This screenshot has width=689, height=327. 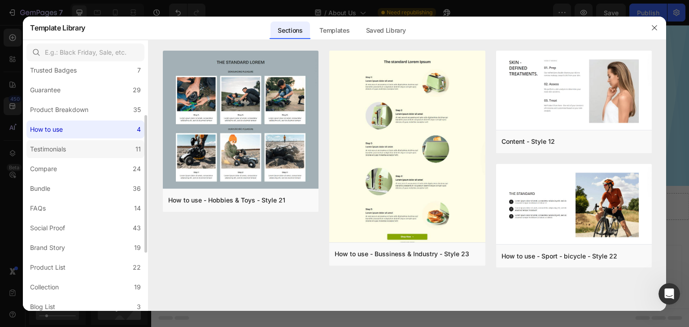 What do you see at coordinates (105, 23) in the screenshot?
I see `img: Profile image for Dzung` at bounding box center [105, 23].